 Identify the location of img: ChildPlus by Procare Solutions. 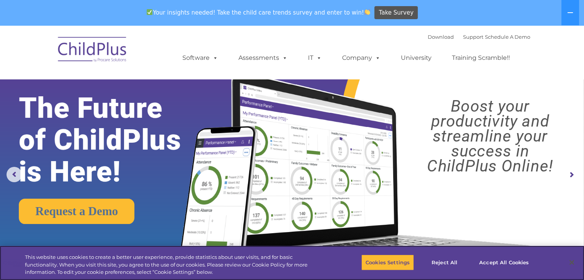
(93, 51).